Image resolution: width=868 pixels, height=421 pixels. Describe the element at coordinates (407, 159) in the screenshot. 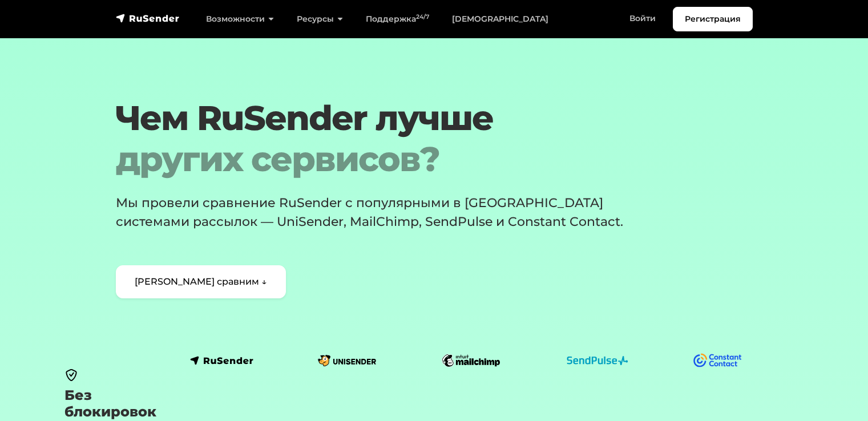

I see `span: других сервисов?` at that location.